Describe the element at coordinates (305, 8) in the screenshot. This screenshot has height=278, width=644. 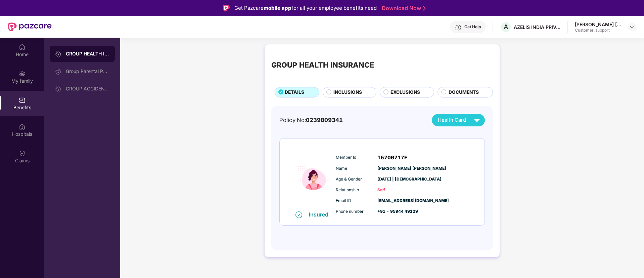
I see `div: Get Pazcare for all your employee benefits need` at that location.